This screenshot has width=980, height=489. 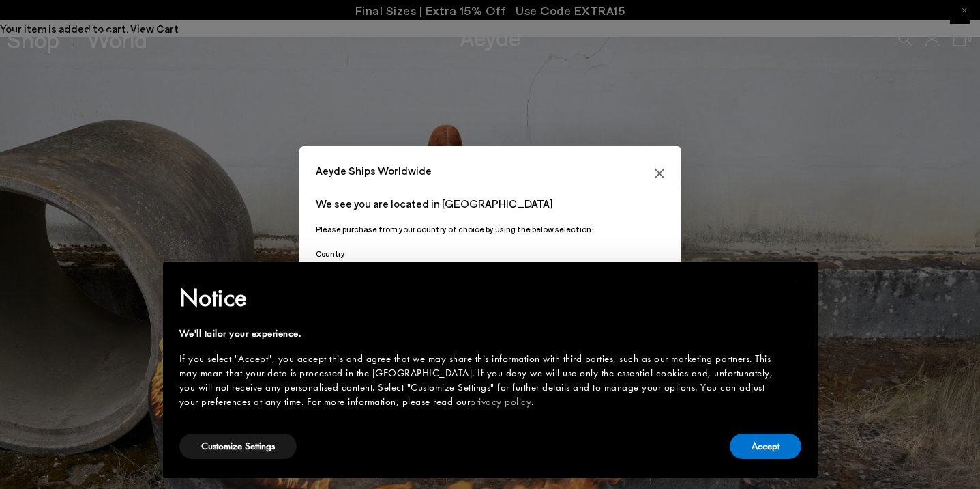 What do you see at coordinates (479, 333) in the screenshot?
I see `div: We'll tailor your experience.` at bounding box center [479, 333].